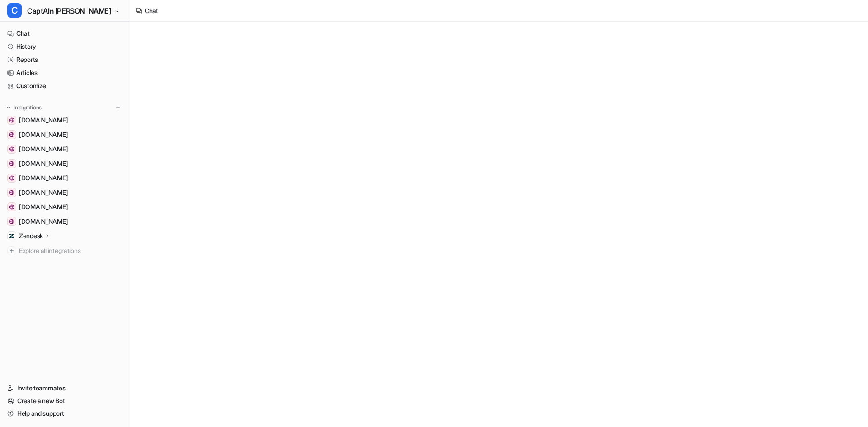 The width and height of the screenshot is (868, 427). What do you see at coordinates (30, 236) in the screenshot?
I see `p: Zendesk` at bounding box center [30, 236].